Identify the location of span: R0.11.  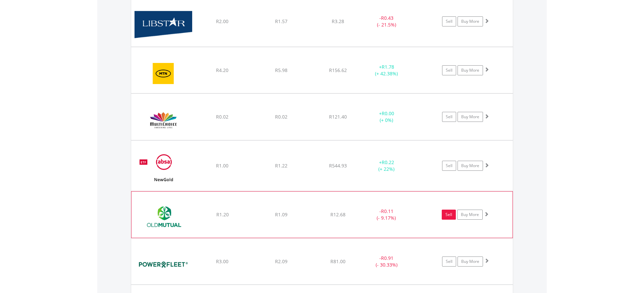
(387, 211).